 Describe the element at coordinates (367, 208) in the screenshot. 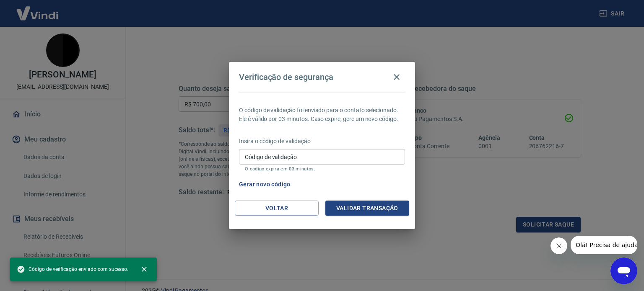

I see `button: Validar transação` at that location.